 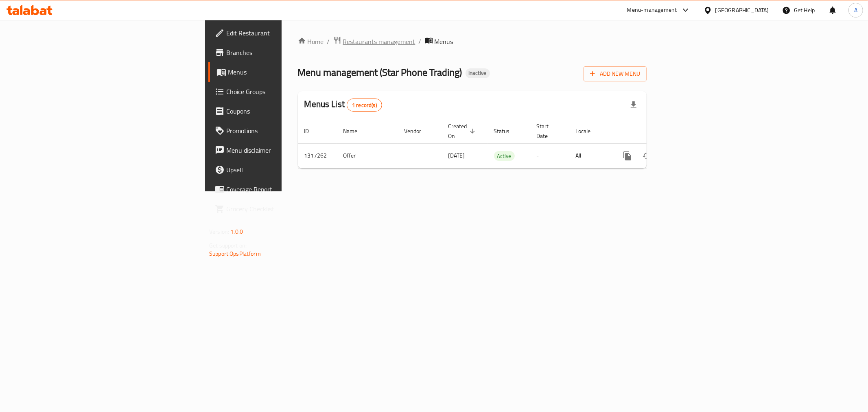 I want to click on span: Version:, so click(x=219, y=232).